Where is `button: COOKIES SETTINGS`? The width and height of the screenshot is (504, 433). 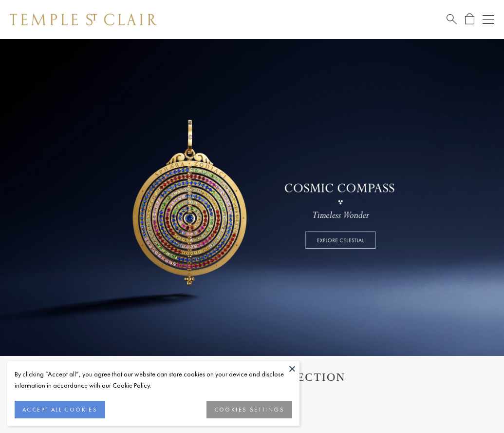
button: COOKIES SETTINGS is located at coordinates (249, 409).